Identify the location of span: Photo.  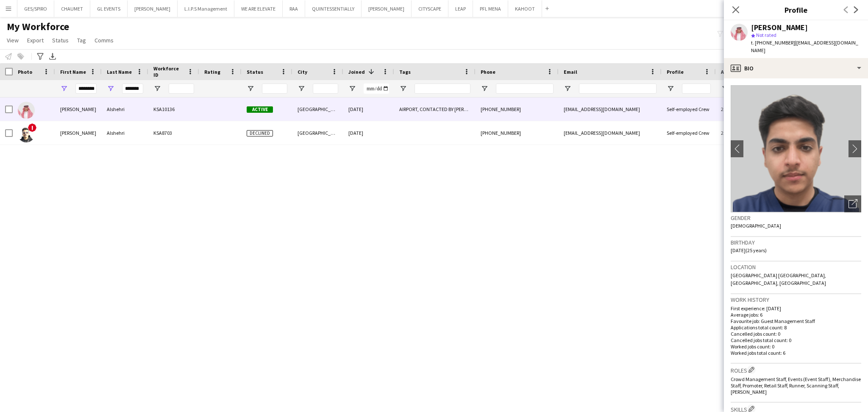
(25, 71).